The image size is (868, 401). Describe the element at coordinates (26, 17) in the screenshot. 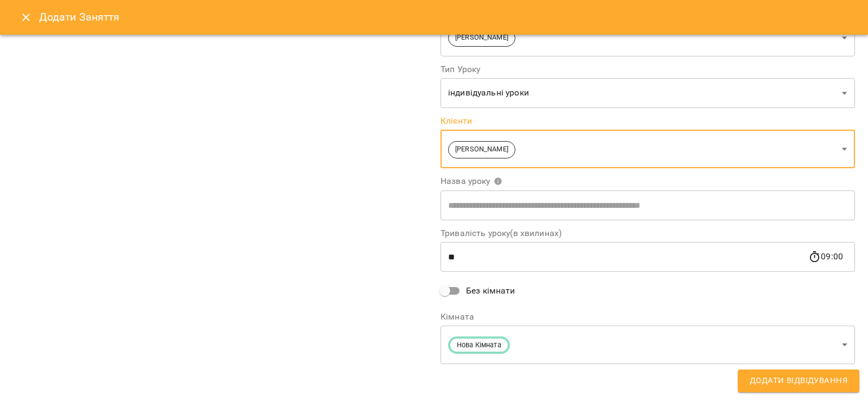

I see `button: Close` at that location.